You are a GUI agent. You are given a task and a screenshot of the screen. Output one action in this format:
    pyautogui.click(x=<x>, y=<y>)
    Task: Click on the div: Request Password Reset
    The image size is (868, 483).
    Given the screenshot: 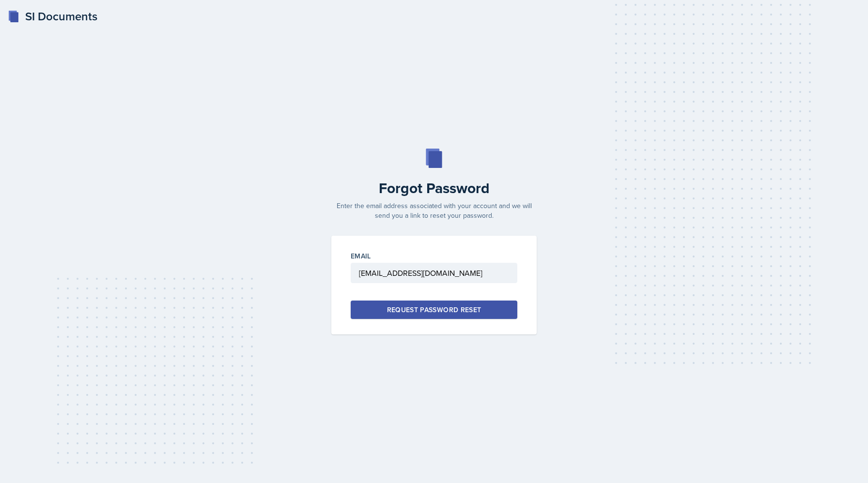 What is the action you would take?
    pyautogui.click(x=434, y=310)
    